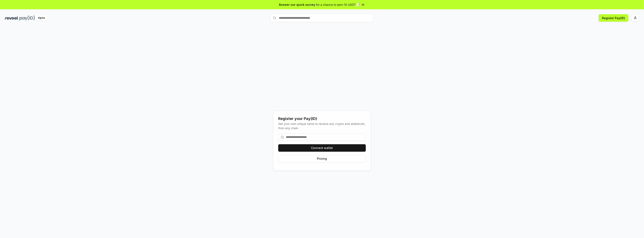  I want to click on span: for a chance to earn 10 USDT 📝, so click(338, 5).